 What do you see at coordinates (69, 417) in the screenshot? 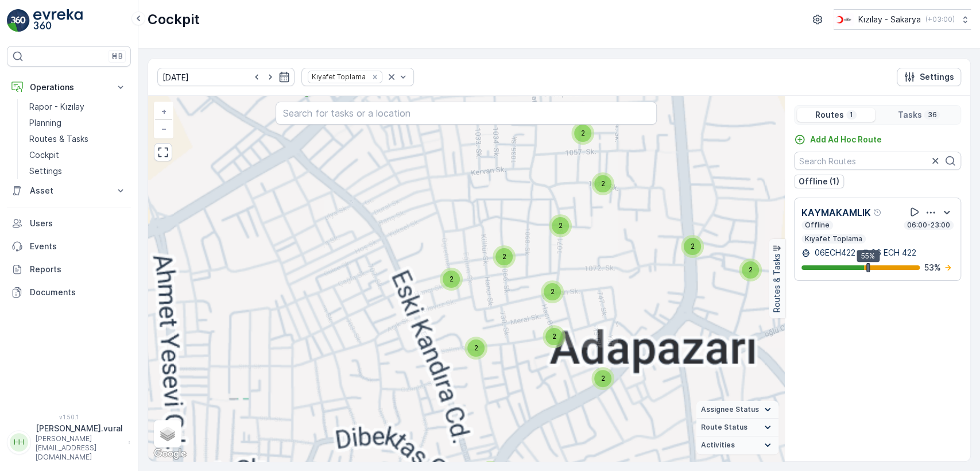
I see `span: v 1.50.1` at bounding box center [69, 417].